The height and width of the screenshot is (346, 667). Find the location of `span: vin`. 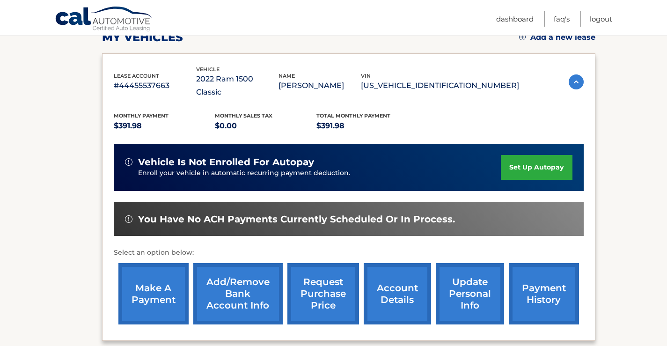

span: vin is located at coordinates (366, 76).